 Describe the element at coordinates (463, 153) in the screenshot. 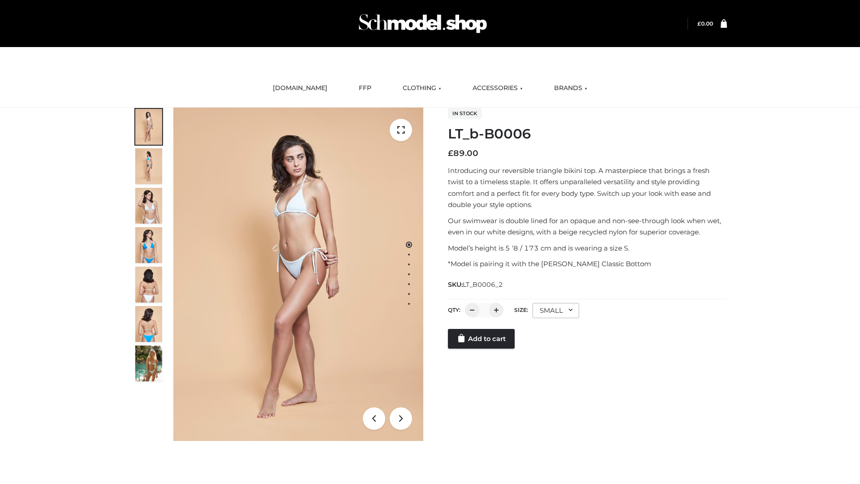

I see `bdi: 89.00` at that location.